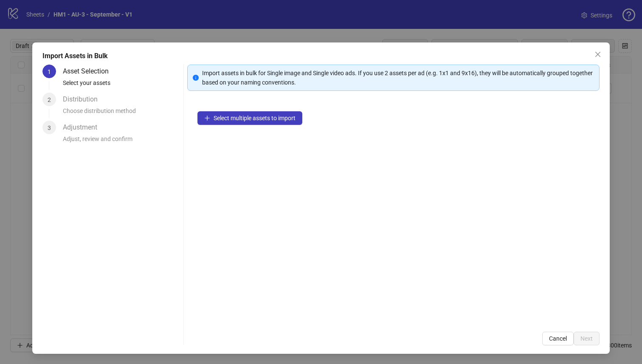 The height and width of the screenshot is (364, 642). Describe the element at coordinates (49, 100) in the screenshot. I see `span: 2` at that location.